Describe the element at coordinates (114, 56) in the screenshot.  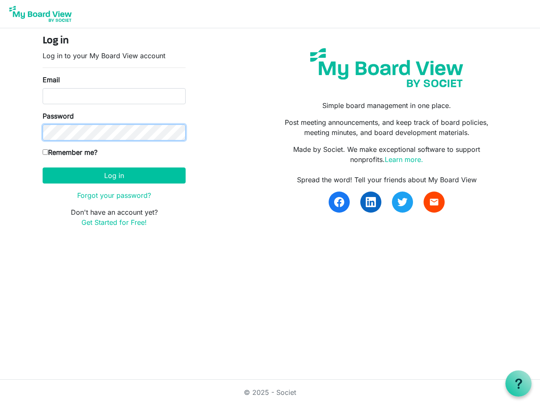
I see `p: Log in to your My Board View account` at that location.